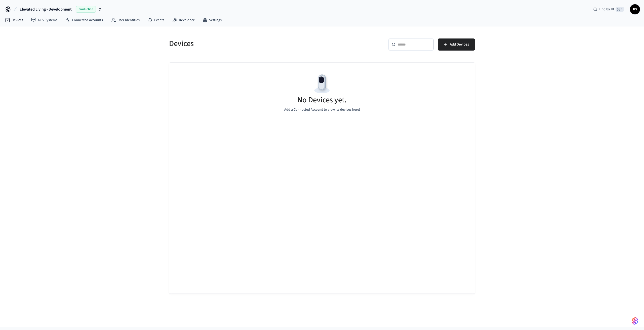 The width and height of the screenshot is (644, 330). What do you see at coordinates (125, 20) in the screenshot?
I see `a: User Identities` at bounding box center [125, 20].